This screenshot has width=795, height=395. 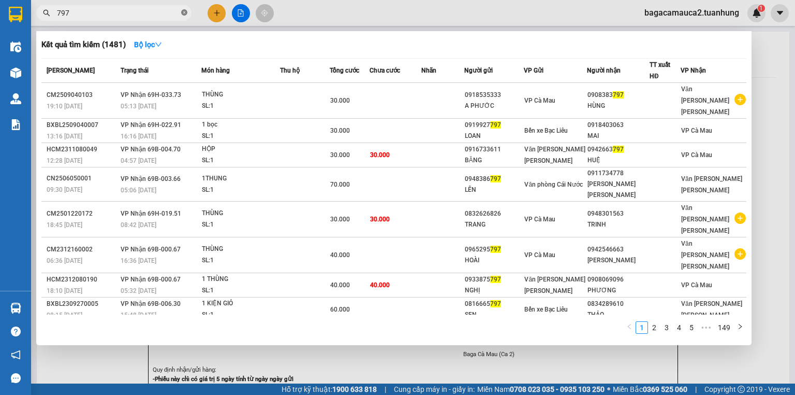 I want to click on div: TRINH, so click(x=618, y=224).